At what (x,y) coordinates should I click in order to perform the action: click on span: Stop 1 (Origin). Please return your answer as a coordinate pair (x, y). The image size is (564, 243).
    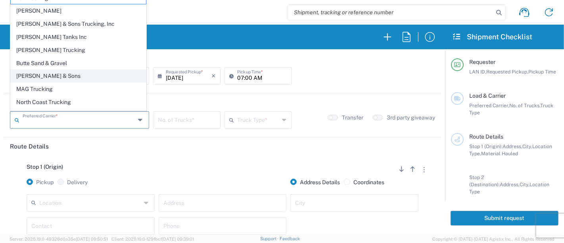
    Looking at the image, I should click on (45, 166).